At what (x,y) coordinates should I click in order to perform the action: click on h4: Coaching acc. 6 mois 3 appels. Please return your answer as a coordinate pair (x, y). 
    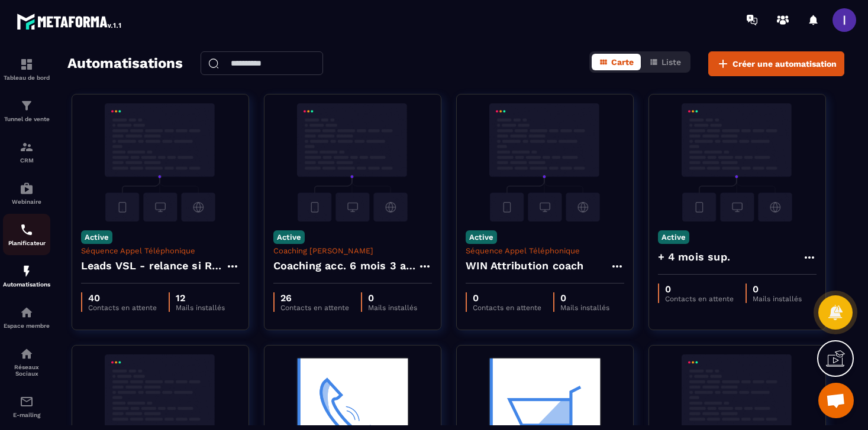
    Looking at the image, I should click on (346, 266).